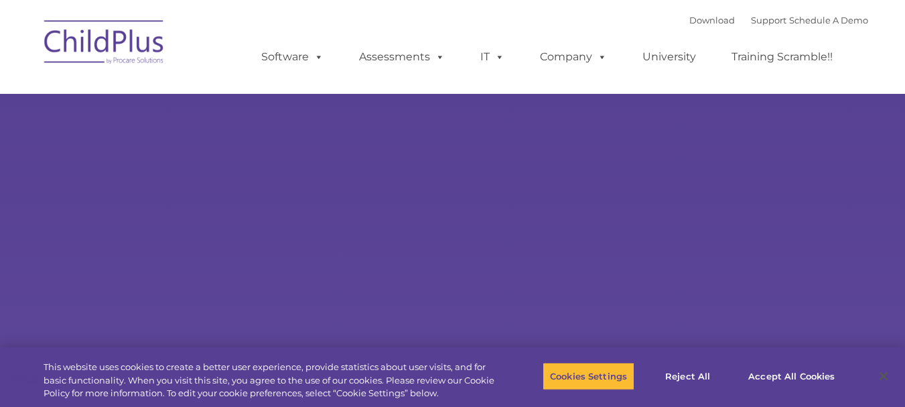 The image size is (905, 407). I want to click on a: Download, so click(712, 20).